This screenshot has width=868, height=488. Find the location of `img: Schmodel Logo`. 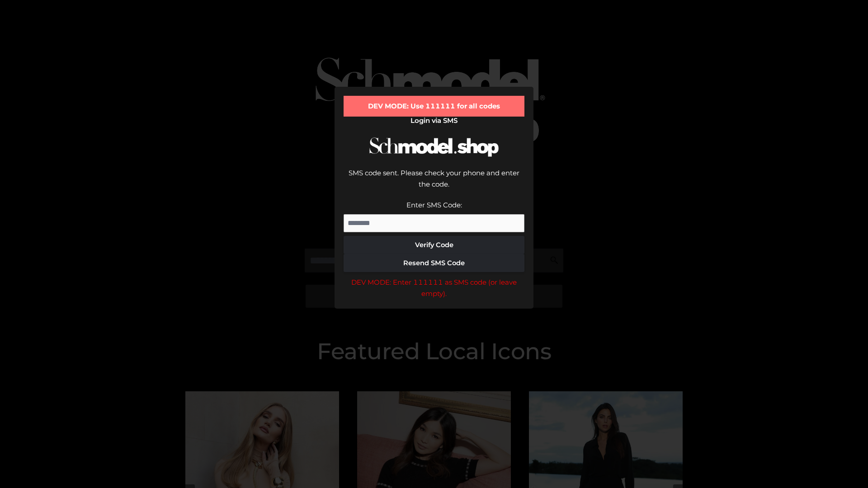

img: Schmodel Logo is located at coordinates (434, 147).